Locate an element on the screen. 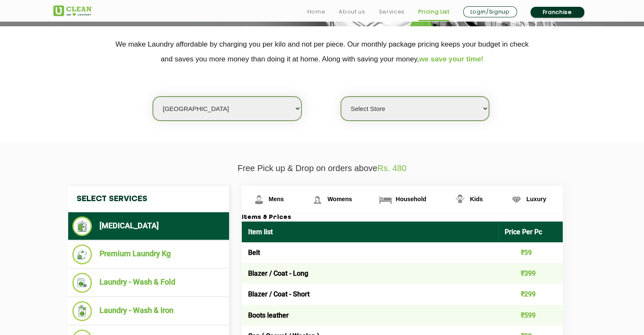 The image size is (644, 335). th: Item list is located at coordinates (370, 232).